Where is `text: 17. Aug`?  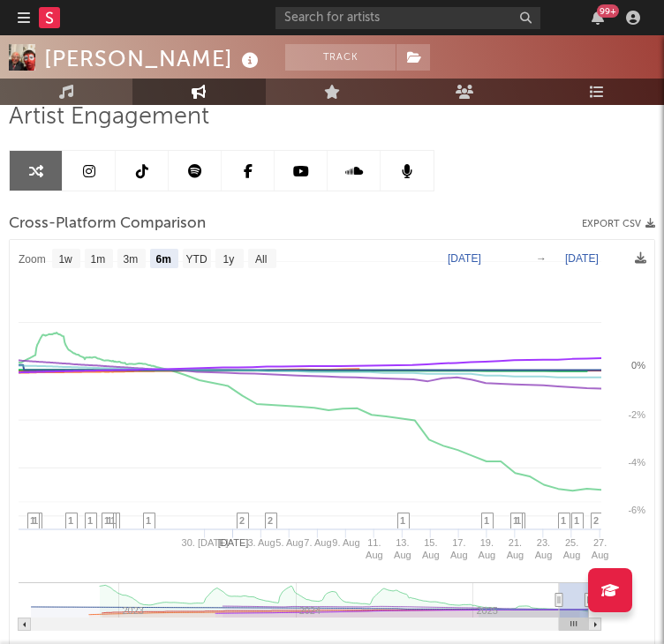
text: 17. Aug is located at coordinates (459, 549).